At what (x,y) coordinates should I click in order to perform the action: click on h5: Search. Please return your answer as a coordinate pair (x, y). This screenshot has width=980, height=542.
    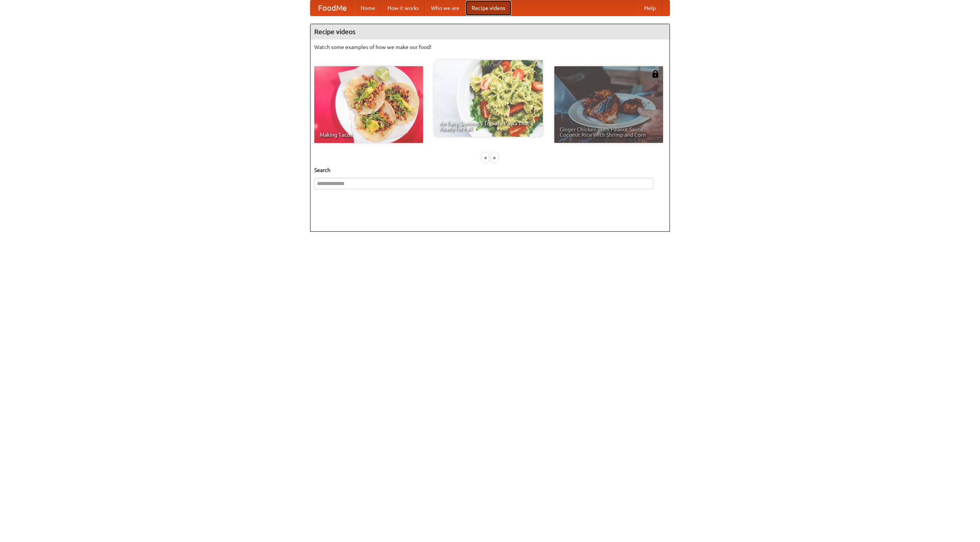
    Looking at the image, I should click on (490, 170).